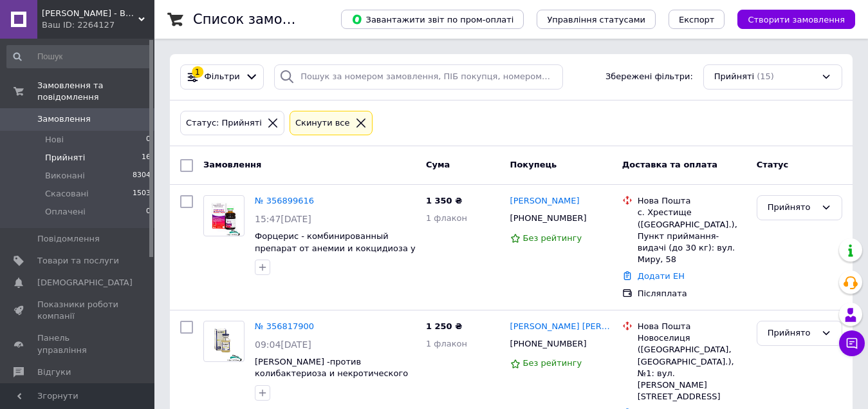  What do you see at coordinates (432, 19) in the screenshot?
I see `span: Завантажити звіт по пром-оплаті` at bounding box center [432, 19].